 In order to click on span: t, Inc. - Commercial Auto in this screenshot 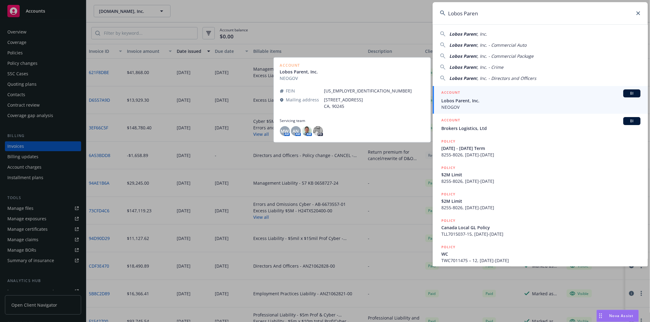, I will do `click(501, 45)`.